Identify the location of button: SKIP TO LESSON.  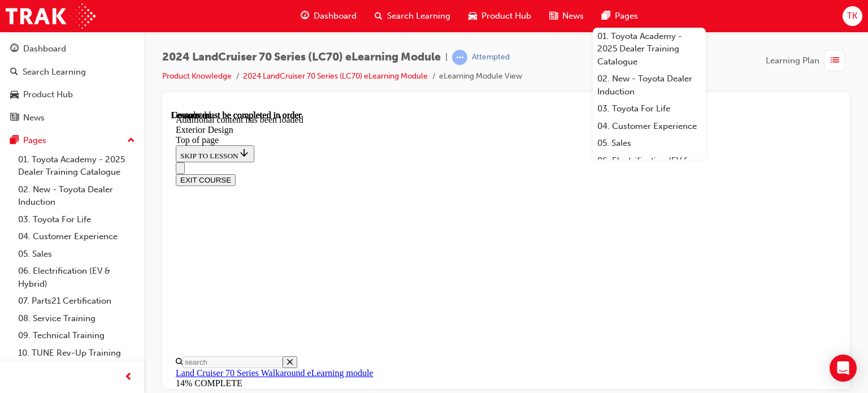
(43, 43).